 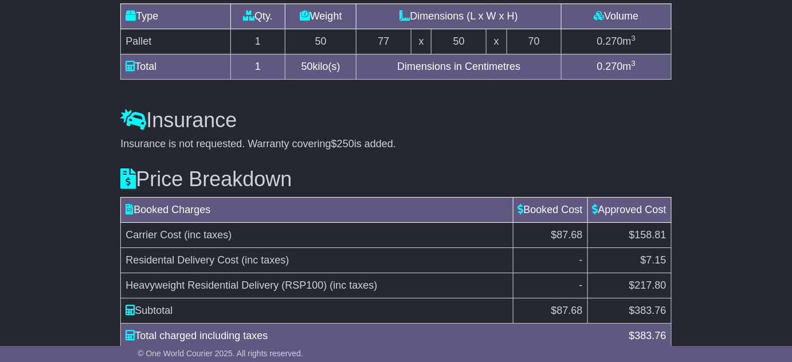 What do you see at coordinates (396, 144) in the screenshot?
I see `div: Insurance is not requested. Warranty covering is added.` at bounding box center [396, 144].